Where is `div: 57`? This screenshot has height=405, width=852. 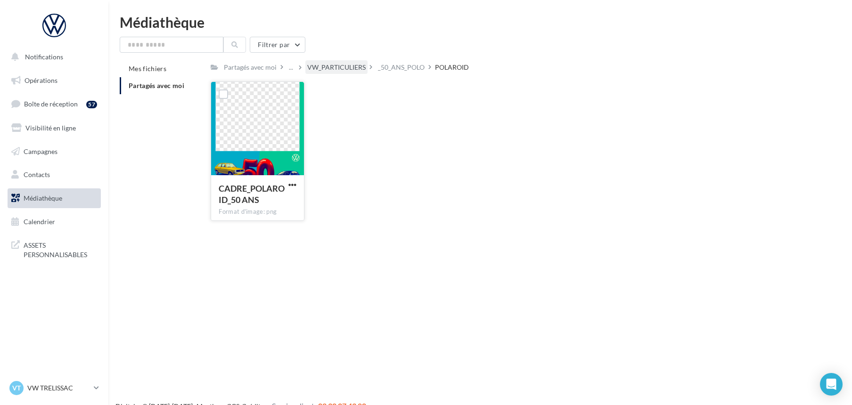 div: 57 is located at coordinates (91, 105).